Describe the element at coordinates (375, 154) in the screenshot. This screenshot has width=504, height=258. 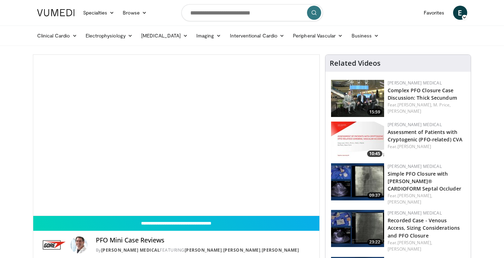
I see `span: 10:45` at that location.